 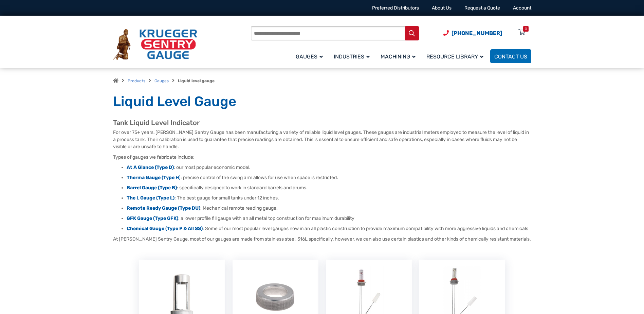 I want to click on a: Account, so click(x=522, y=8).